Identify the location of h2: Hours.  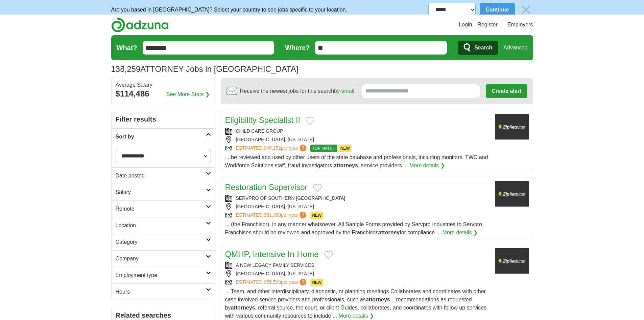
(161, 292).